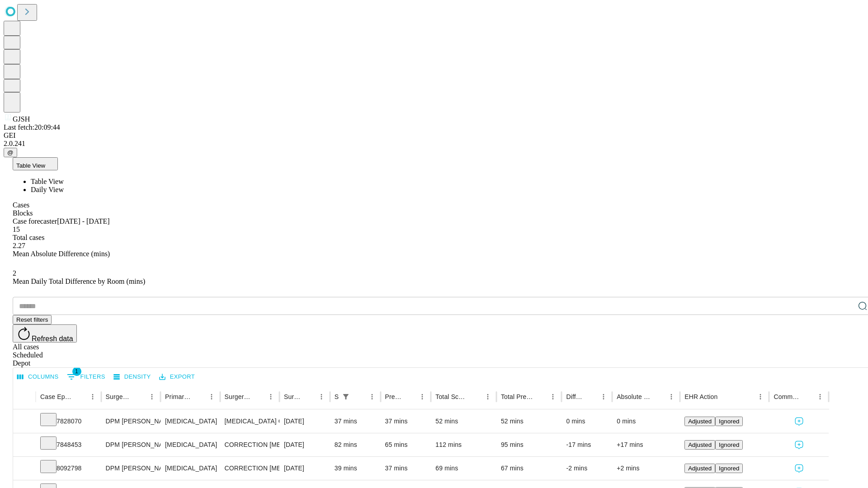 This screenshot has height=488, width=868. Describe the element at coordinates (238, 397) in the screenshot. I see `div: Surgery Name` at that location.